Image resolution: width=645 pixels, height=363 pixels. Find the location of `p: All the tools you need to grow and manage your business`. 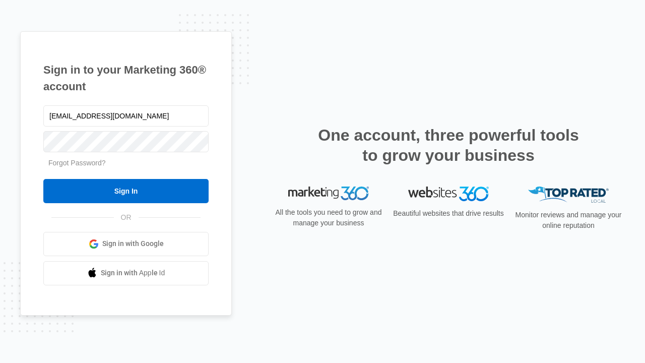

p: All the tools you need to grow and manage your business is located at coordinates (328, 218).